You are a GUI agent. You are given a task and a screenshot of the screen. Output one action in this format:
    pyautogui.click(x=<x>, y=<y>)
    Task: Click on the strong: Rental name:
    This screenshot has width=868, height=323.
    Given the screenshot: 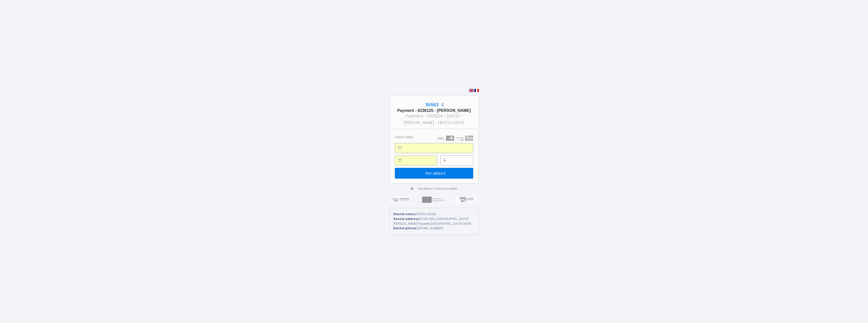 What is the action you would take?
    pyautogui.click(x=404, y=214)
    